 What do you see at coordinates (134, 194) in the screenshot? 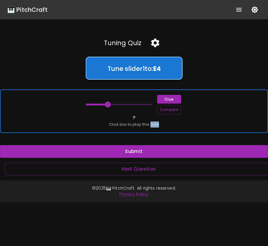
I see `a: Privacy Policy` at bounding box center [134, 194].